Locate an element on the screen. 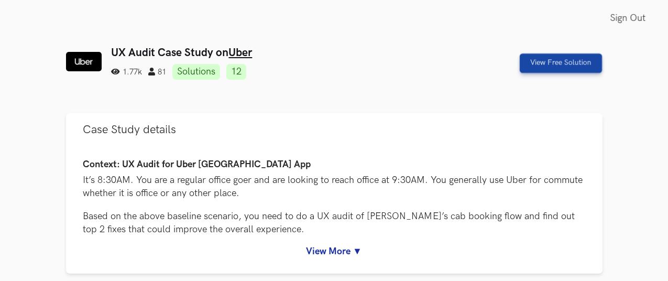 The width and height of the screenshot is (668, 281). span: Case Study details is located at coordinates (129, 129).